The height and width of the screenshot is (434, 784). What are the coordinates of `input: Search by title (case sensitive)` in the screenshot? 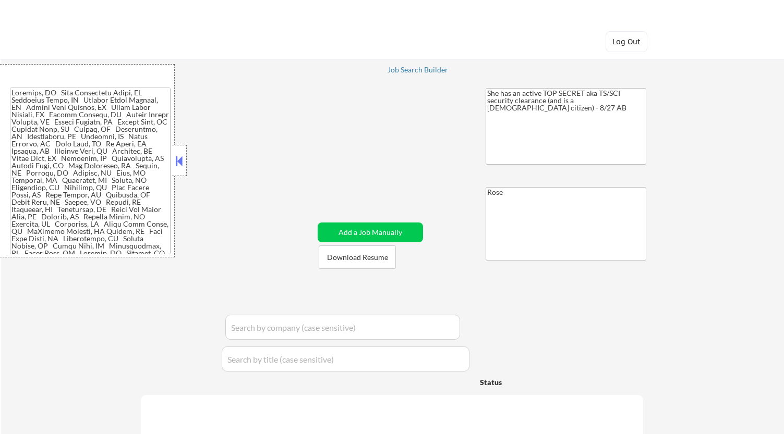 It's located at (345, 359).